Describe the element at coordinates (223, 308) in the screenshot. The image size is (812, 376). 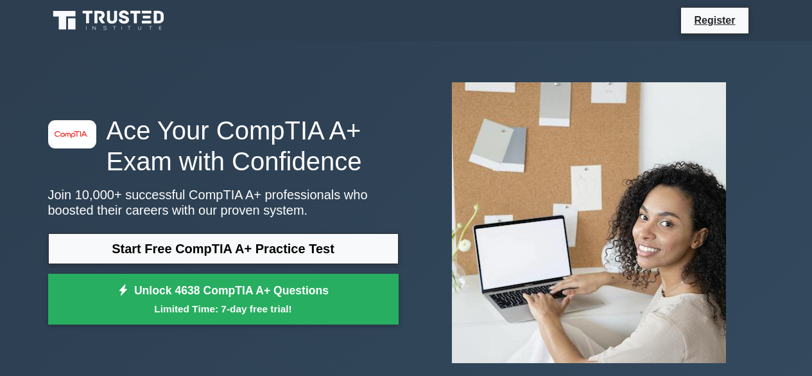
I see `small: Limited Time: 7-day free trial!` at that location.